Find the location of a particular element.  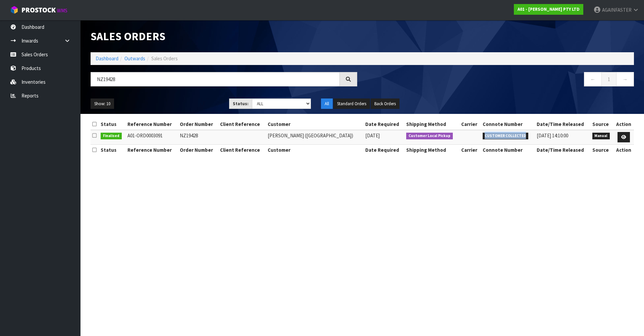

span: ProStock is located at coordinates (38, 10).